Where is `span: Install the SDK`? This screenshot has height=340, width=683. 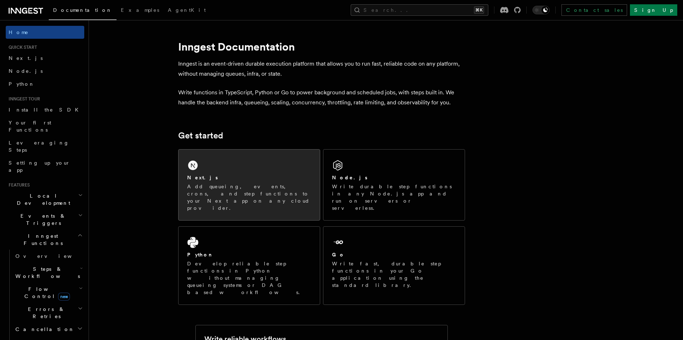 span: Install the SDK is located at coordinates (46, 110).